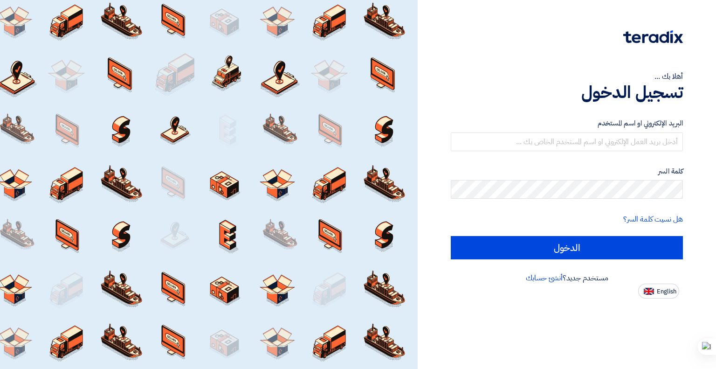 The height and width of the screenshot is (369, 716). Describe the element at coordinates (653, 219) in the screenshot. I see `a: هل نسيت كلمة السر؟` at that location.